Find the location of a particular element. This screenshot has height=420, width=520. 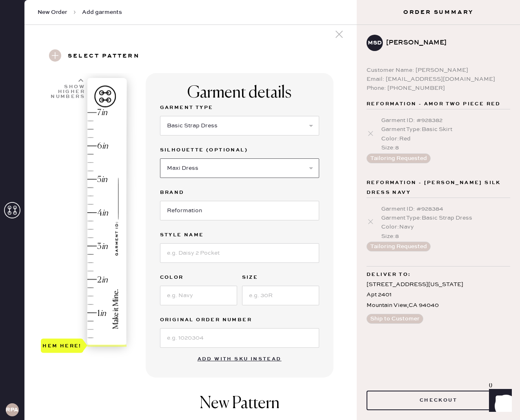

div: Garment ID : # 928382 is located at coordinates (446, 120).